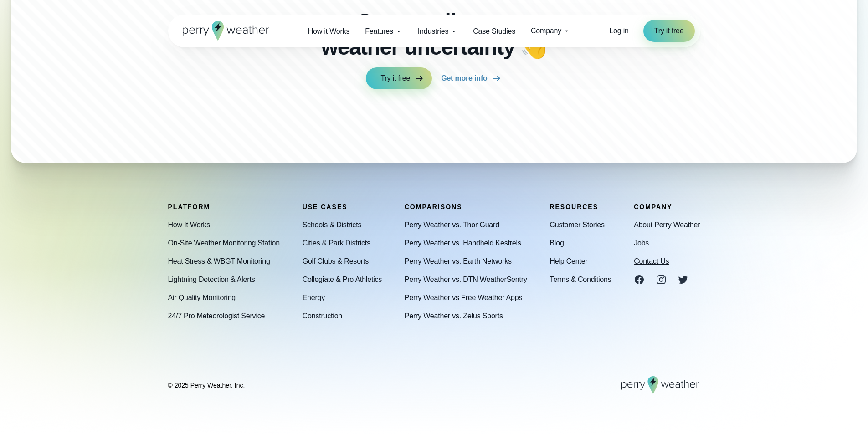 This screenshot has width=868, height=434. I want to click on span: Log in, so click(619, 30).